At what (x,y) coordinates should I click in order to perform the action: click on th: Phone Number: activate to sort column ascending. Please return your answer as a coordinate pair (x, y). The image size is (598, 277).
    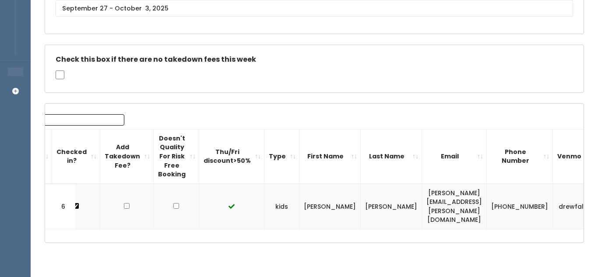
    Looking at the image, I should click on (519, 156).